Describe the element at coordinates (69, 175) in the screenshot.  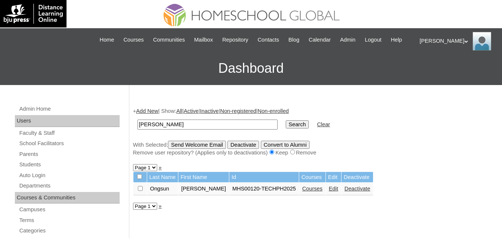
I see `a: Auto Login` at that location.